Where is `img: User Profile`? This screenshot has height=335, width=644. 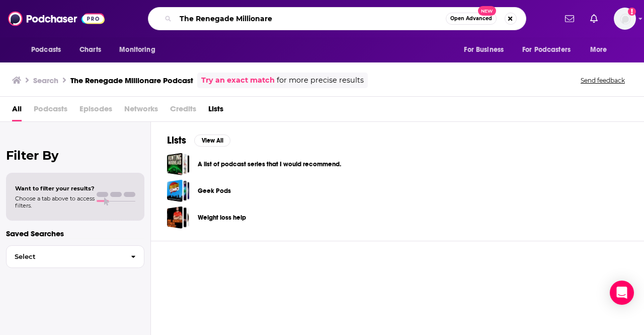 img: User Profile is located at coordinates (625, 19).